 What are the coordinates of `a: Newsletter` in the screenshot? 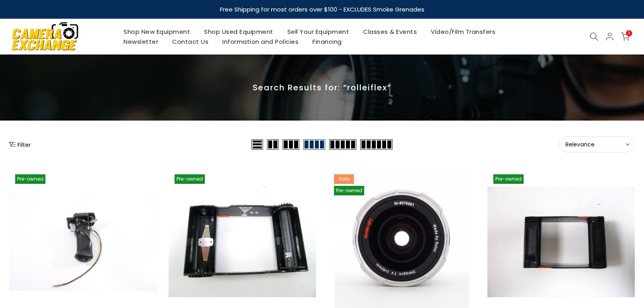 It's located at (141, 41).